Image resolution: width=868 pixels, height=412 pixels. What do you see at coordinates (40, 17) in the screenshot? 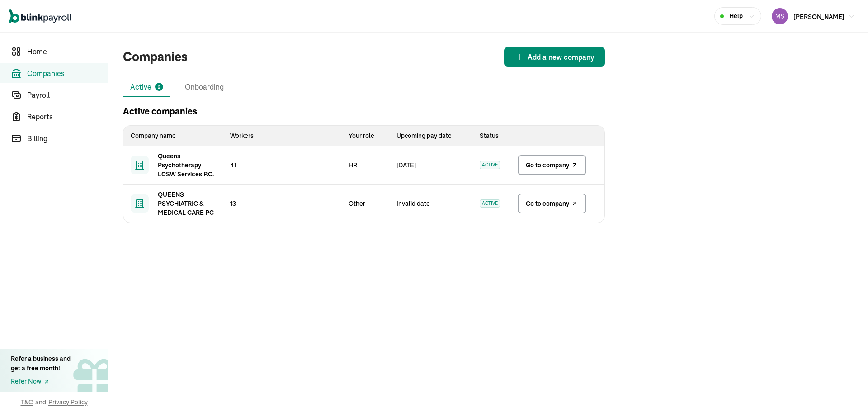
I see `nav: Global` at bounding box center [40, 17].